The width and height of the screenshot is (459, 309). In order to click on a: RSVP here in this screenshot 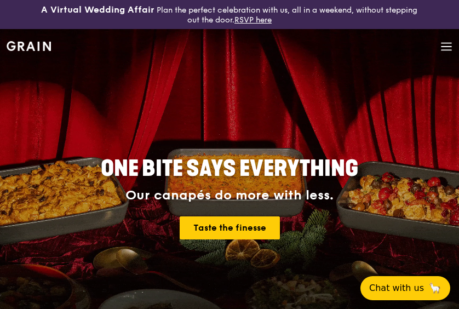, I will do `click(253, 20)`.